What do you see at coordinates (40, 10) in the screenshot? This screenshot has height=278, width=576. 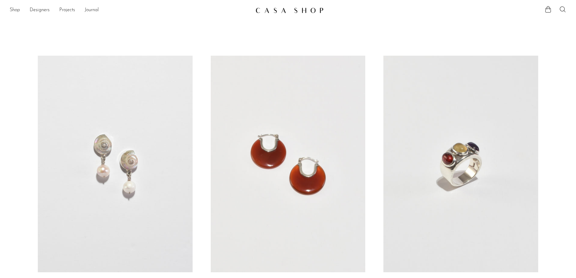 I see `a: Designers` at bounding box center [40, 10].